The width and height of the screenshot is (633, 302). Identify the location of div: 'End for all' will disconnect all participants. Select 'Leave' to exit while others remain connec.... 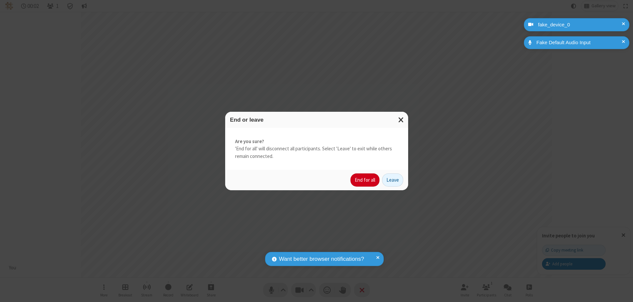
(316, 149).